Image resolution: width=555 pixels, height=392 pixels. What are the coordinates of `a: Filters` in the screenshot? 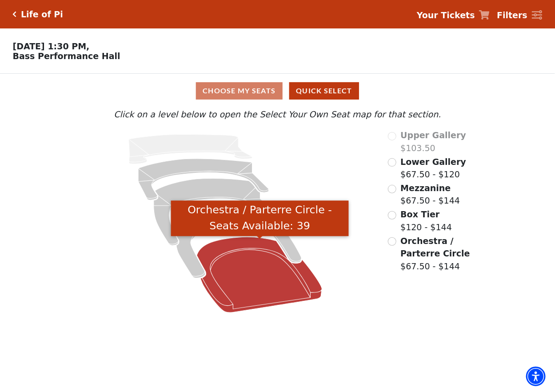 It's located at (519, 15).